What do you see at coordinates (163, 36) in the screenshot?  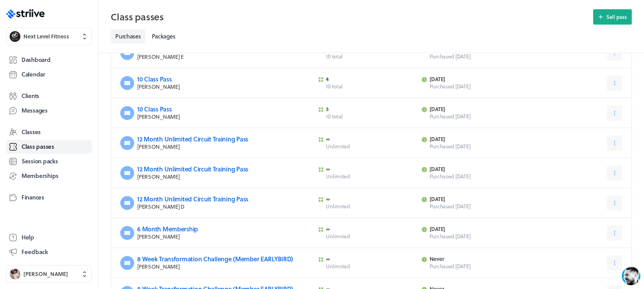 I see `a: Packages` at bounding box center [163, 36].